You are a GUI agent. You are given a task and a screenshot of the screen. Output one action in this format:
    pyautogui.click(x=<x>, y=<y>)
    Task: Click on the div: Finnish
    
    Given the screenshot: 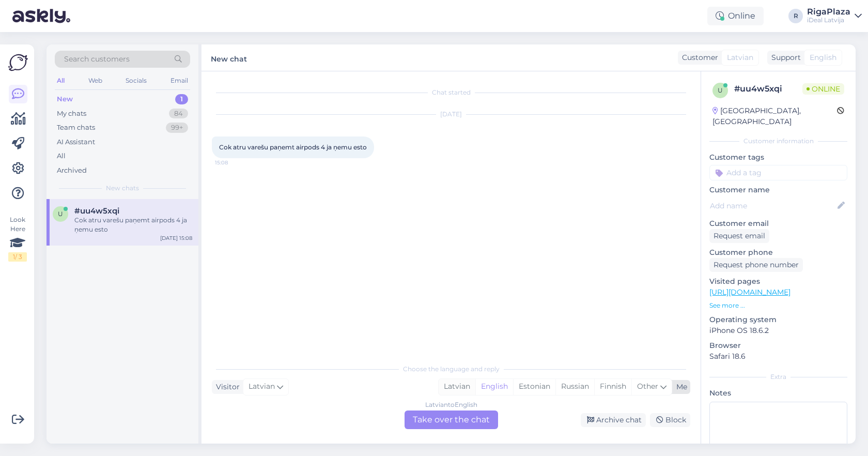 What is the action you would take?
    pyautogui.click(x=613, y=387)
    